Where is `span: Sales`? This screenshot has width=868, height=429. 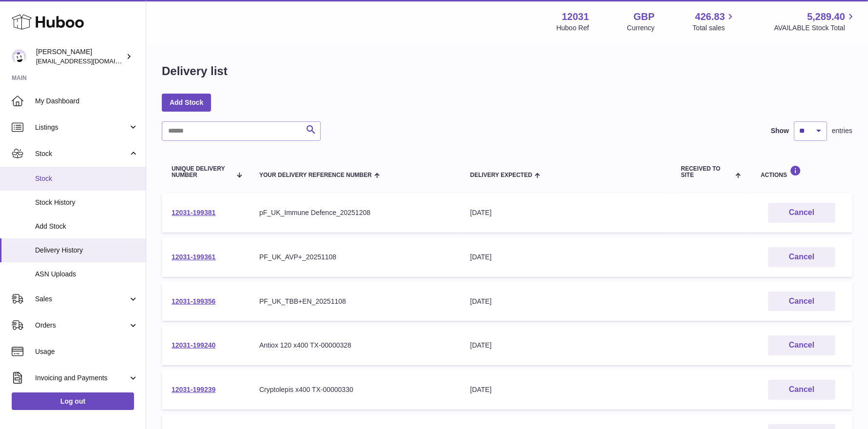
span: Sales is located at coordinates (82, 299).